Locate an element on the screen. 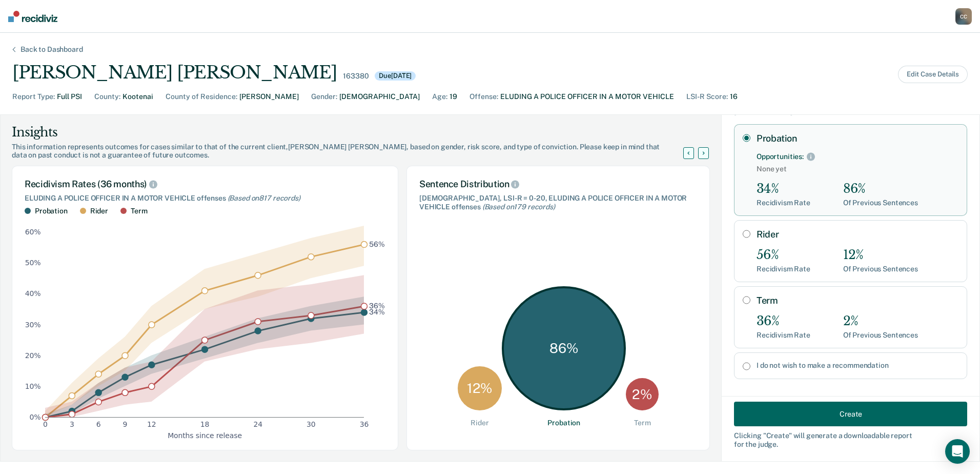  div: 16 is located at coordinates (733, 97).